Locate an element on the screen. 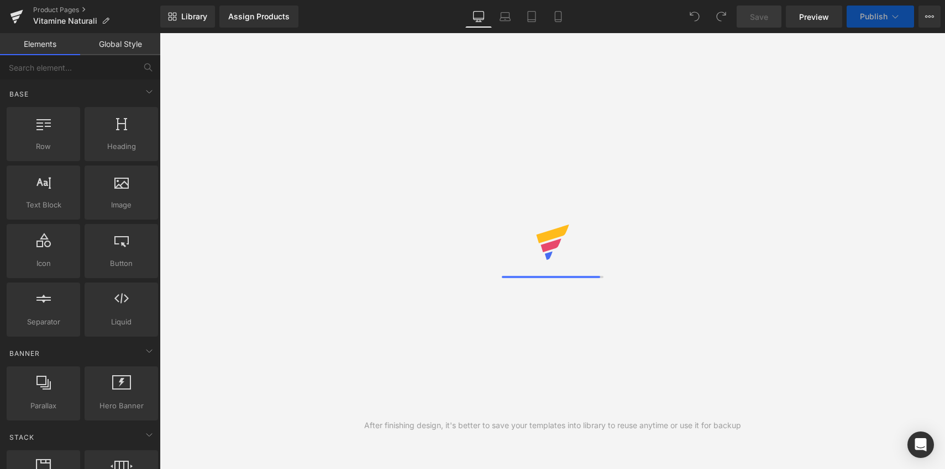 Image resolution: width=945 pixels, height=469 pixels. span: Heading is located at coordinates (121, 146).